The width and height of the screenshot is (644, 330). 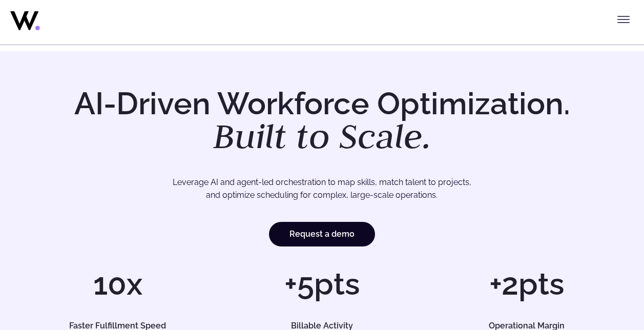 I want to click on h5: Operational Margin, so click(x=526, y=326).